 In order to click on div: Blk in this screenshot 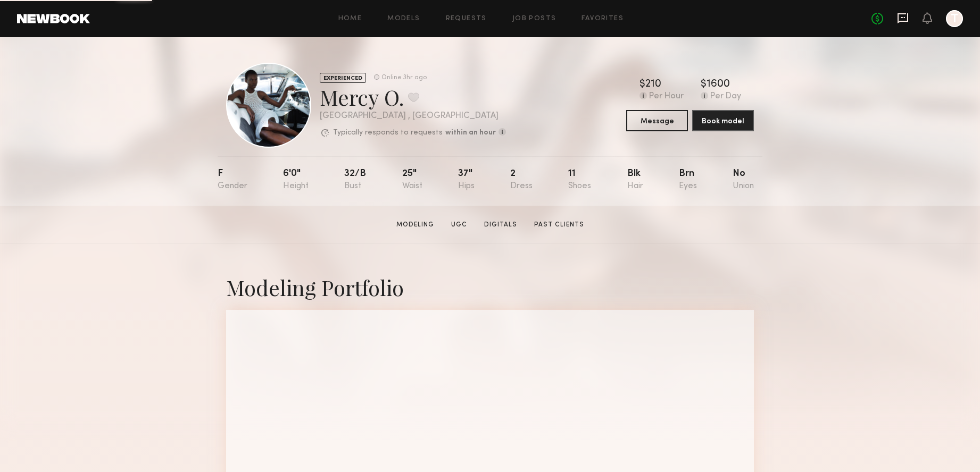, I will do `click(636, 179)`.